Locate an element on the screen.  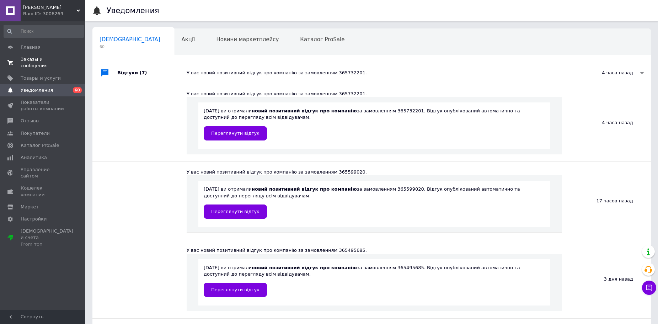
span: Отзывы is located at coordinates (30, 121).